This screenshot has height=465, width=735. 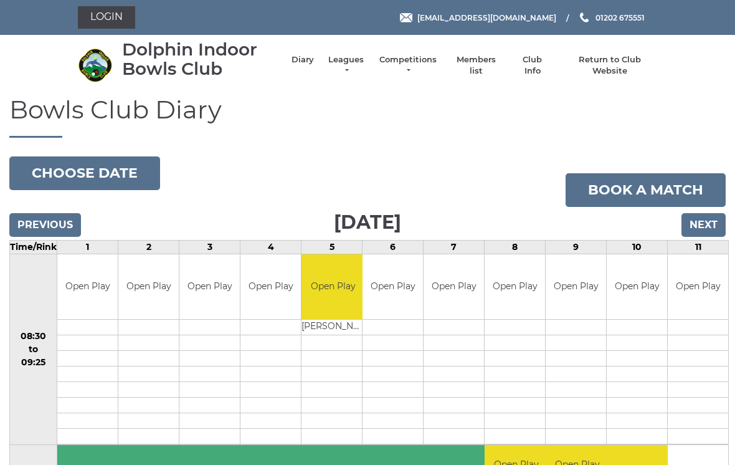 I want to click on td: 11, so click(x=699, y=247).